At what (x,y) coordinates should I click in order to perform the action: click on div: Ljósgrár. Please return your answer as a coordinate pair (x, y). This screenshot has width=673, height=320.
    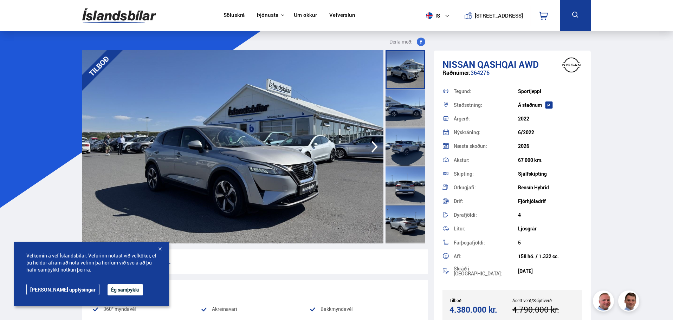
    Looking at the image, I should click on (550, 229).